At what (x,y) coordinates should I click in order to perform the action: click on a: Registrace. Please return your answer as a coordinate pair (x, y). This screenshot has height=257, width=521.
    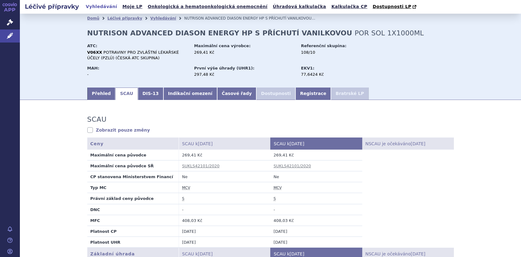
    Looking at the image, I should click on (313, 94).